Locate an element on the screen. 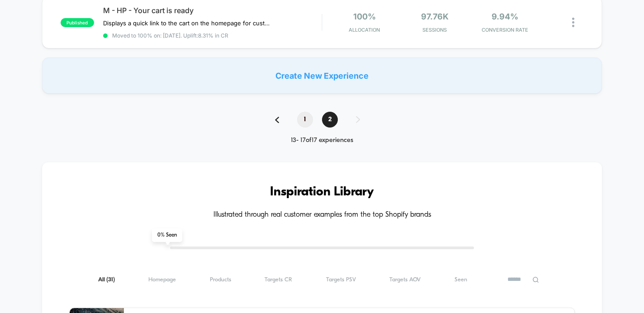 The image size is (644, 313). span: Homepage is located at coordinates (162, 279).